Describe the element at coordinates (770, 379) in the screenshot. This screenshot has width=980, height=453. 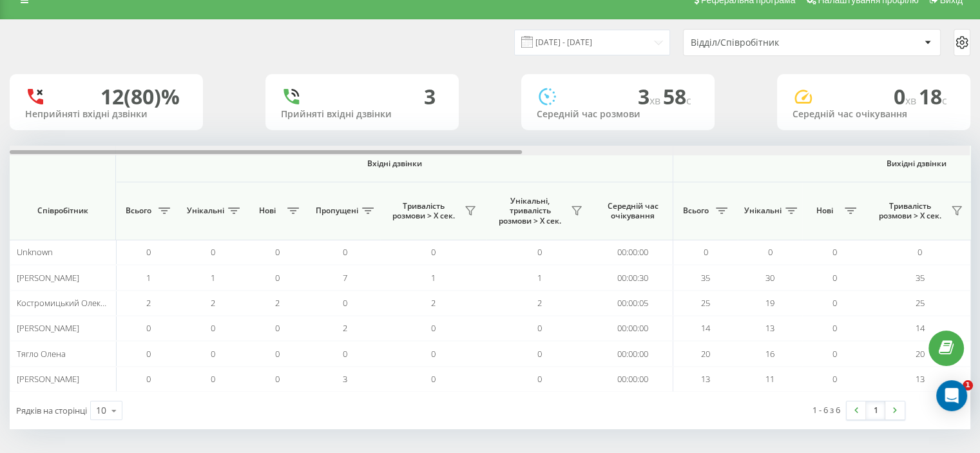
I see `span: 11` at that location.